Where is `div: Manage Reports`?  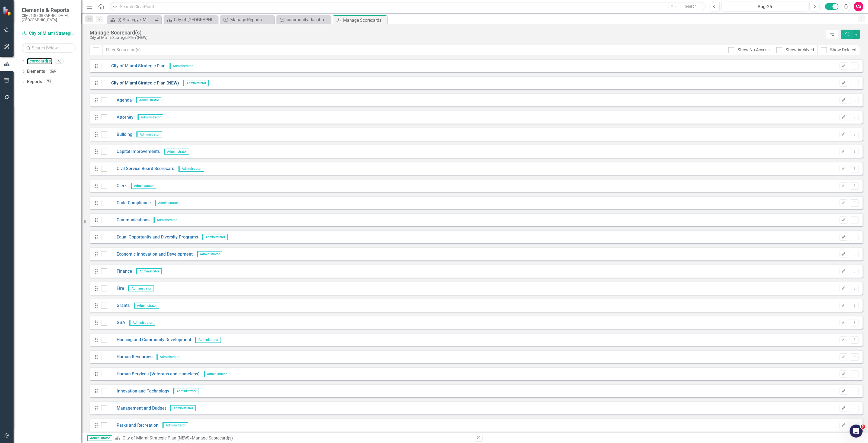
div: Manage Reports is located at coordinates (252, 20).